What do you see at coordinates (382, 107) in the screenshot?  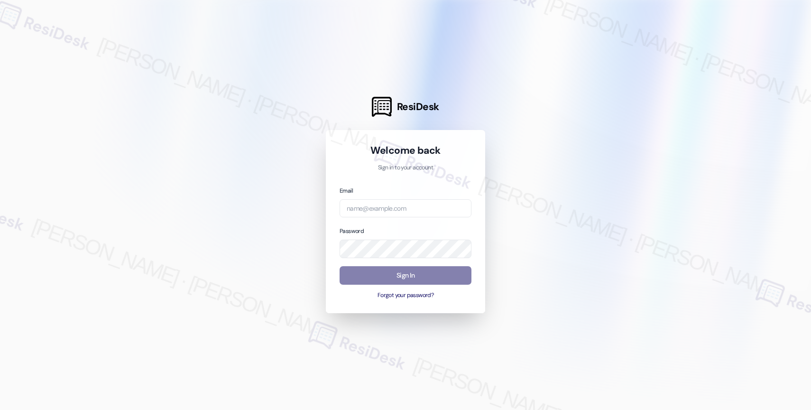 I see `img: ResiDesk Logo` at bounding box center [382, 107].